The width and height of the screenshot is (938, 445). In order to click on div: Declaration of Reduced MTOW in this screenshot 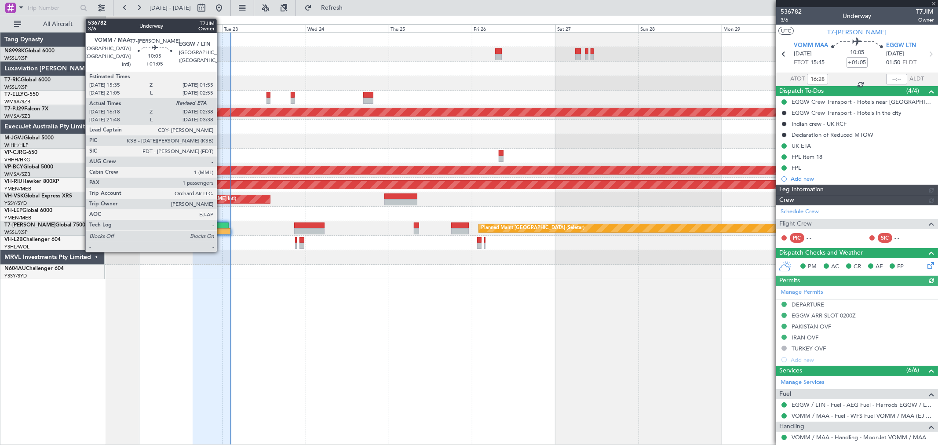, I will do `click(832, 135)`.